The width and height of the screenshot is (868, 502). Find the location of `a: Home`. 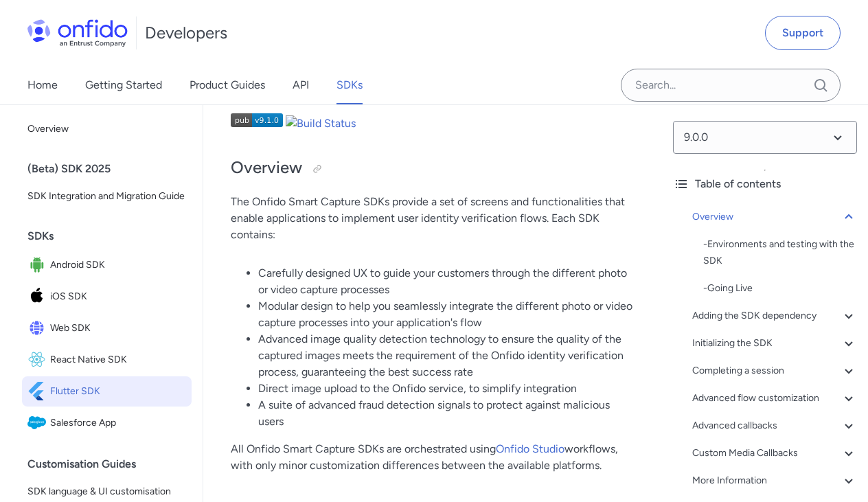

a: Home is located at coordinates (43, 85).